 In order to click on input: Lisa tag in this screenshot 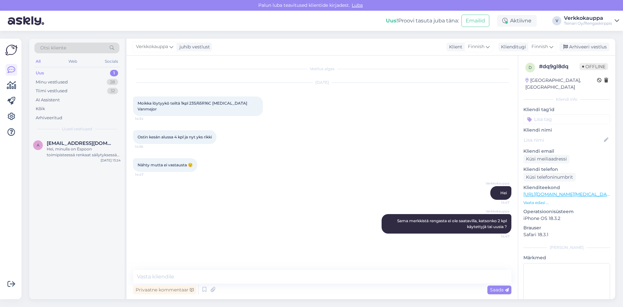, I will do `click(567, 119)`.